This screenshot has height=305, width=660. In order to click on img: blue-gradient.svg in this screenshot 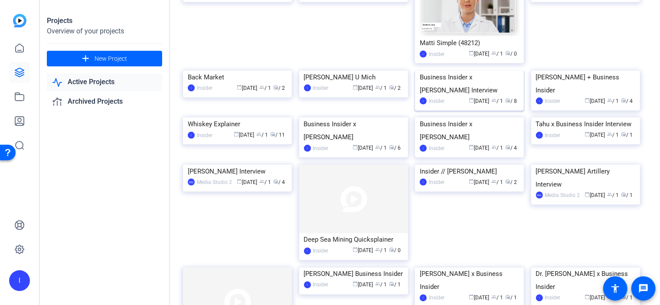, I will do `click(20, 20)`.